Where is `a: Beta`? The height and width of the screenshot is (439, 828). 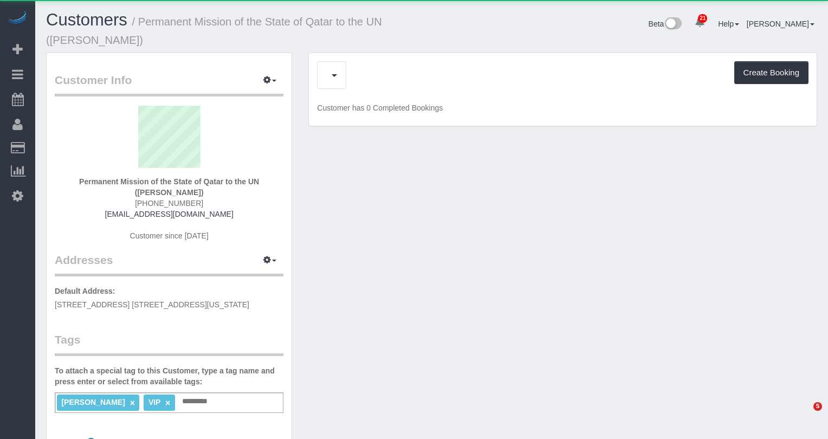
a: Beta is located at coordinates (665, 24).